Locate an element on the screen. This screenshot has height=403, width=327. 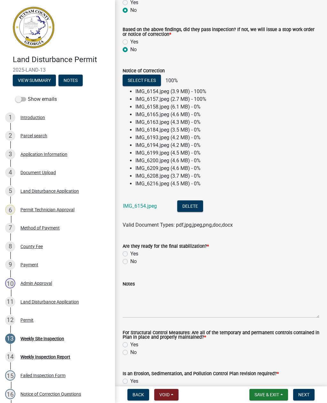
li: IMG_6157.jpeg (2.7 MB) - 100% is located at coordinates (228, 99).